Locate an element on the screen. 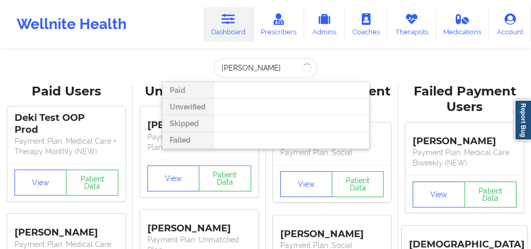 Image resolution: width=531 pixels, height=249 pixels. p: Payment Plan : Medical Care Biweekly (NEW) is located at coordinates (464, 158).